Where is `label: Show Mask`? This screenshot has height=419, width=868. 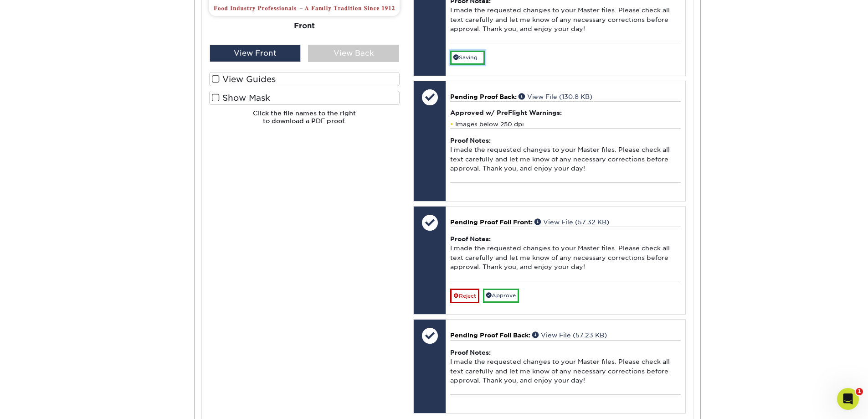 label: Show Mask is located at coordinates (305, 98).